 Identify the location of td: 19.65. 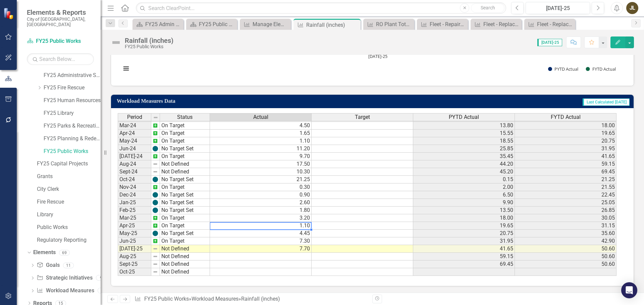
(464, 226).